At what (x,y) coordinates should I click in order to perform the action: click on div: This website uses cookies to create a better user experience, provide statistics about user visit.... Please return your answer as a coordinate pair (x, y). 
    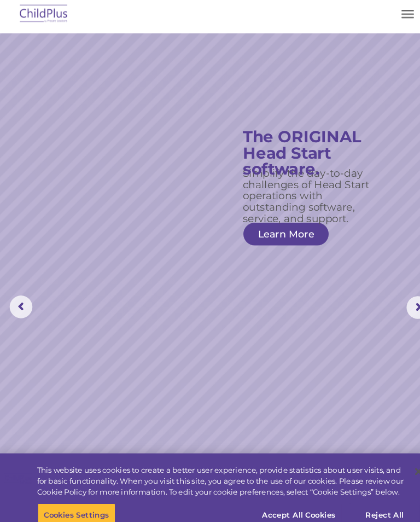
    Looking at the image, I should click on (213, 467).